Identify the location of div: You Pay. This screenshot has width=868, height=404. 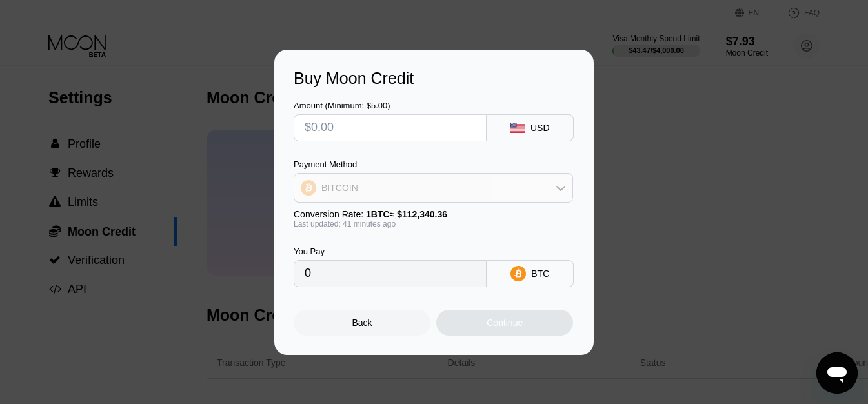
(390, 251).